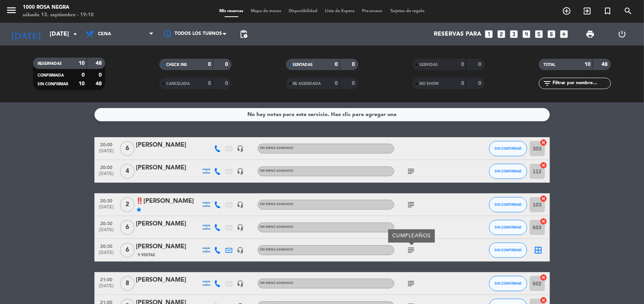 This screenshot has height=304, width=644. Describe the element at coordinates (58, 15) in the screenshot. I see `div: sábado 13. septiembre - 19:10` at that location.